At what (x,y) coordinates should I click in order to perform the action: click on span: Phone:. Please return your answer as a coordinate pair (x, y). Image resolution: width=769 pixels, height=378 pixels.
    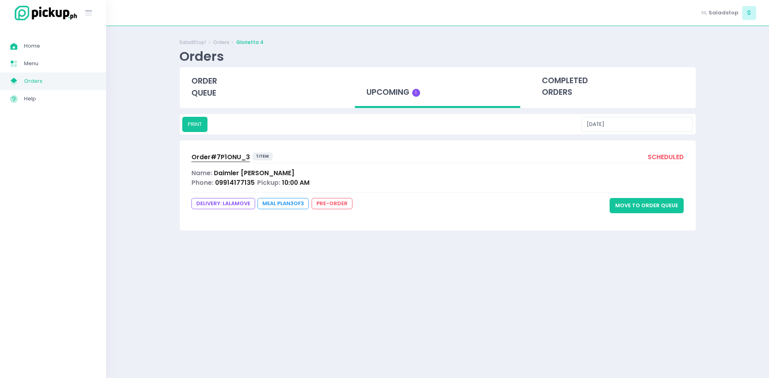
    Looking at the image, I should click on (202, 183).